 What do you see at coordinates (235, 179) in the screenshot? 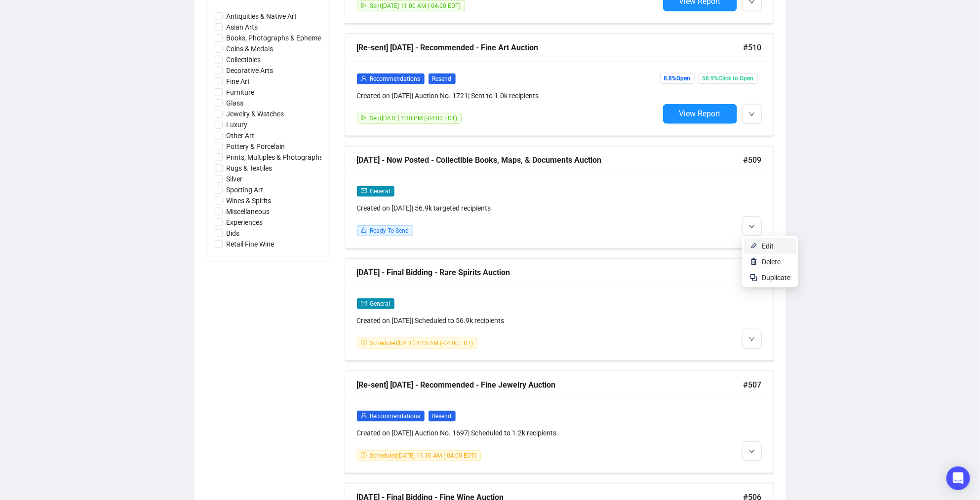
I see `span: Silver` at bounding box center [235, 179].